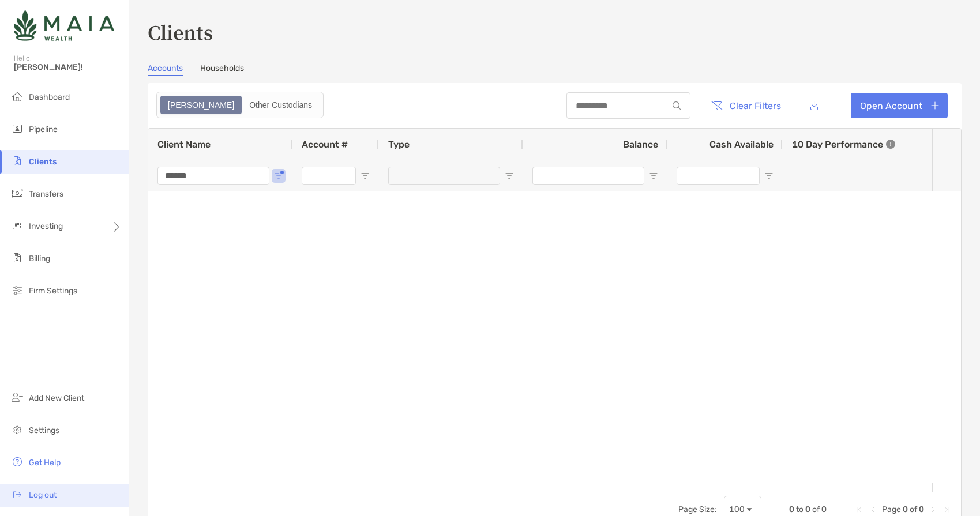 Image resolution: width=980 pixels, height=516 pixels. I want to click on div: Other Custodians, so click(281, 105).